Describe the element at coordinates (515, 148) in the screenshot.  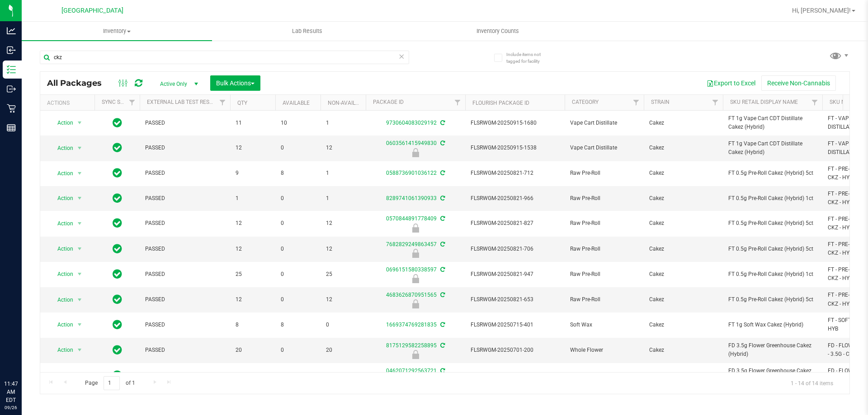
I see `span: FLSRWGM-20250915-1538` at that location.